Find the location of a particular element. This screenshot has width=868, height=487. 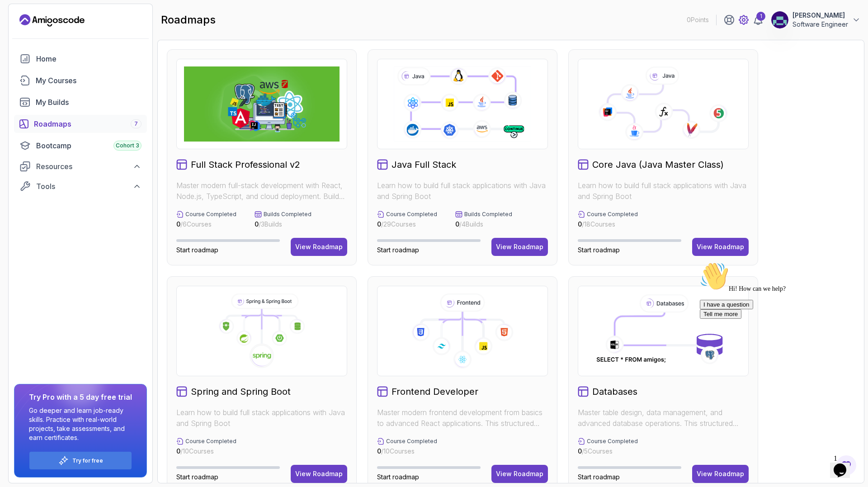

a: builds is located at coordinates (80, 102).